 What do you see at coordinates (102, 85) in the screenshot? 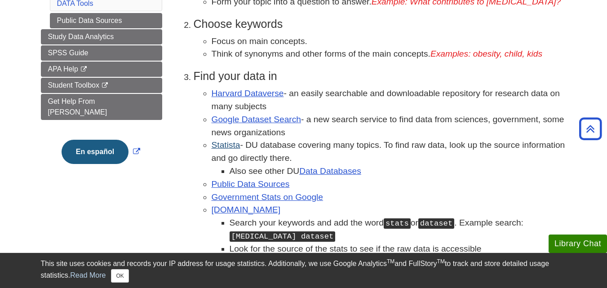
I see `a: Student Toolbox` at bounding box center [102, 85].